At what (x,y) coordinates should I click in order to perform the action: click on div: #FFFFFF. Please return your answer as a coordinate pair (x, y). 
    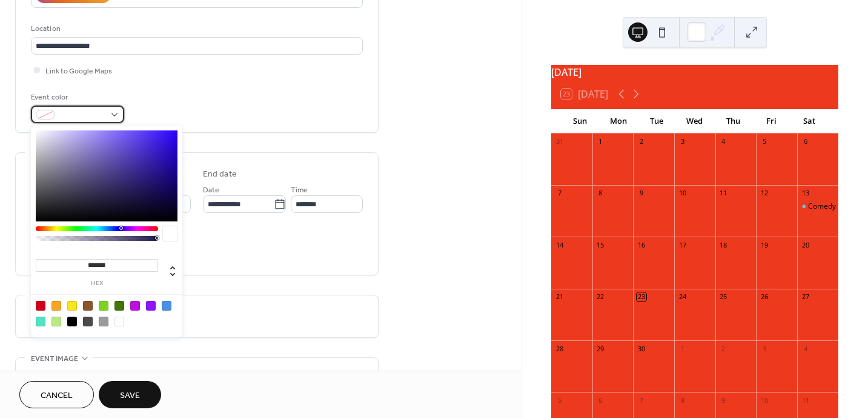
    Looking at the image, I should click on (119, 321).